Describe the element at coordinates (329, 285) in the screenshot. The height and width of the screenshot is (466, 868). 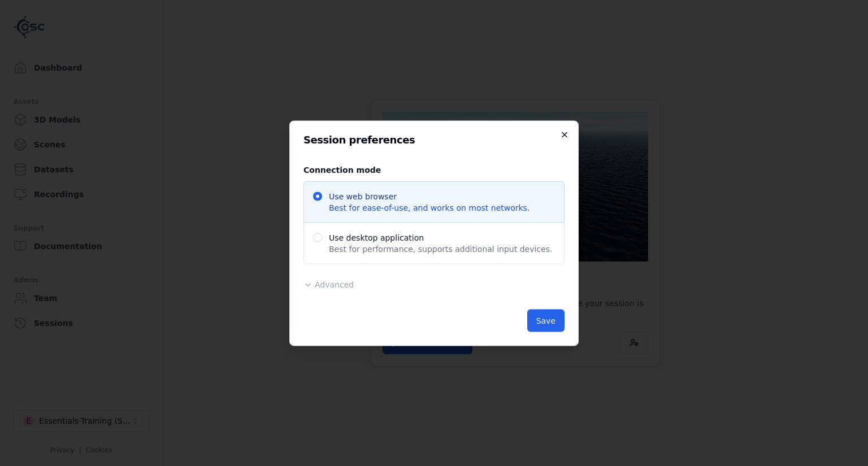
I see `button: Advanced` at that location.